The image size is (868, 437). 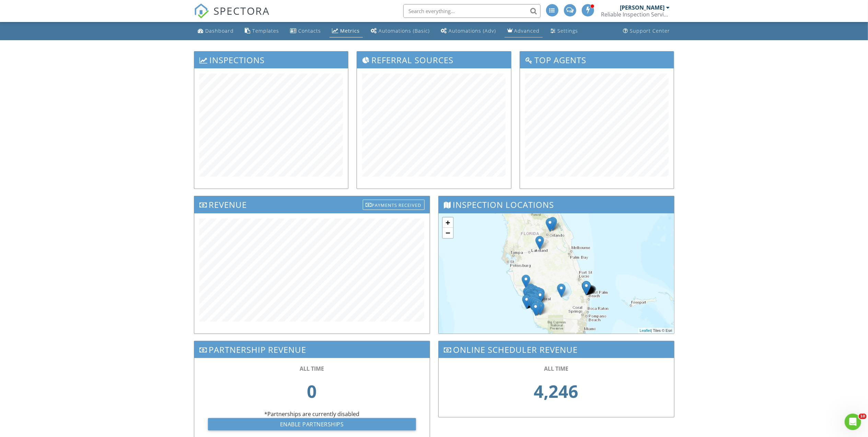 What do you see at coordinates (473, 30) in the screenshot?
I see `div: Automations (Adv)` at bounding box center [473, 30].